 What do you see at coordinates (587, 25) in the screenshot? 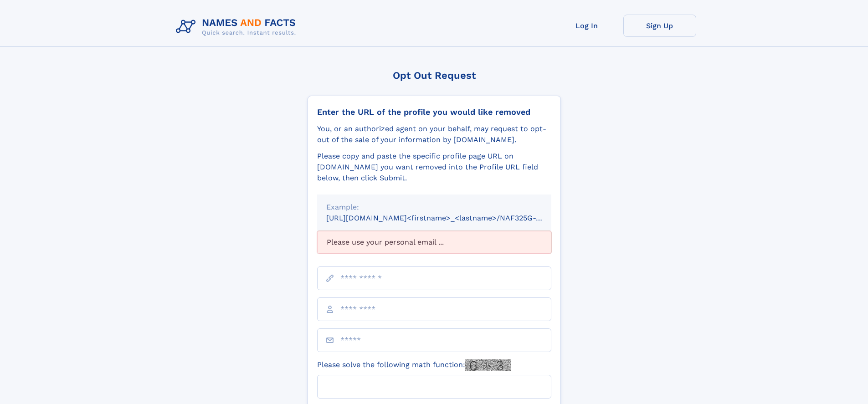
I see `a: Log In` at bounding box center [587, 25].